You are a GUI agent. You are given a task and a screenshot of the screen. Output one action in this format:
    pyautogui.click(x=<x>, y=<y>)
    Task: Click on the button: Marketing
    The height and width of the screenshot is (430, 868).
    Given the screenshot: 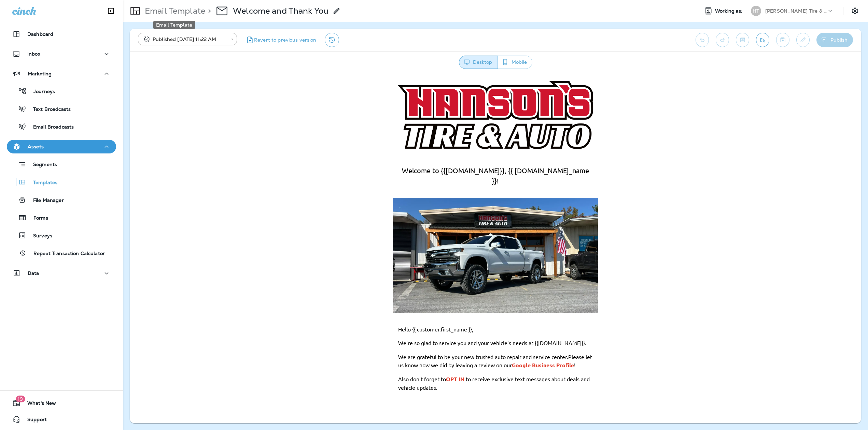 What is the action you would take?
    pyautogui.click(x=61, y=74)
    